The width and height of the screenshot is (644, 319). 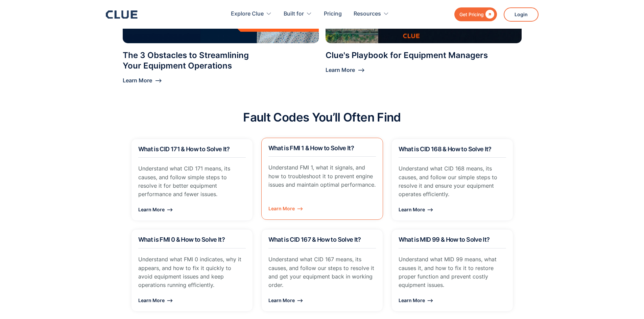 I want to click on p: Understand what CID 168 means, its causes, and follow our simple steps to resolve it and ensure y..., so click(x=452, y=181).